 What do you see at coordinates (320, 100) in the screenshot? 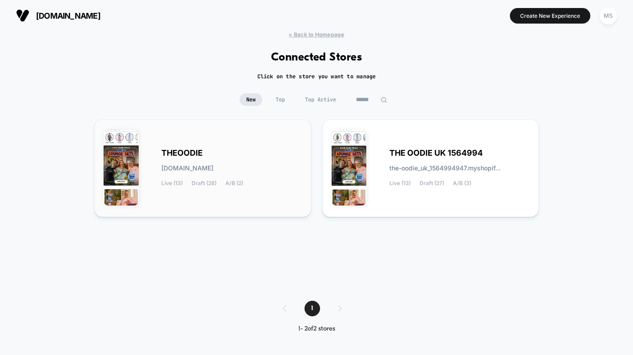
I see `span: Top Active` at bounding box center [320, 100].